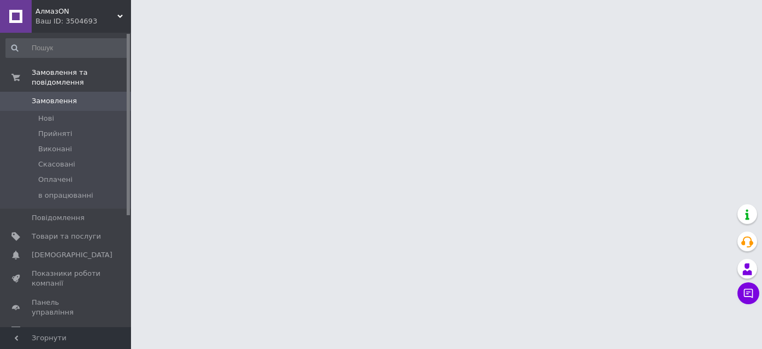 The image size is (762, 349). I want to click on input: Пошук, so click(67, 48).